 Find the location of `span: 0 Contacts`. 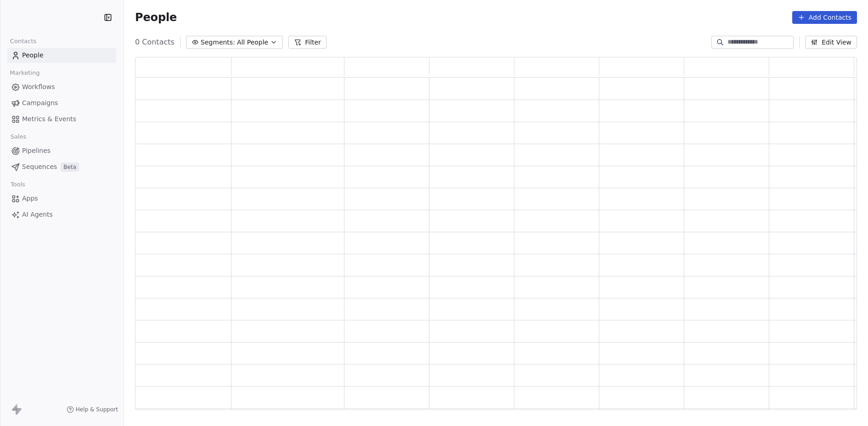

span: 0 Contacts is located at coordinates (155, 42).